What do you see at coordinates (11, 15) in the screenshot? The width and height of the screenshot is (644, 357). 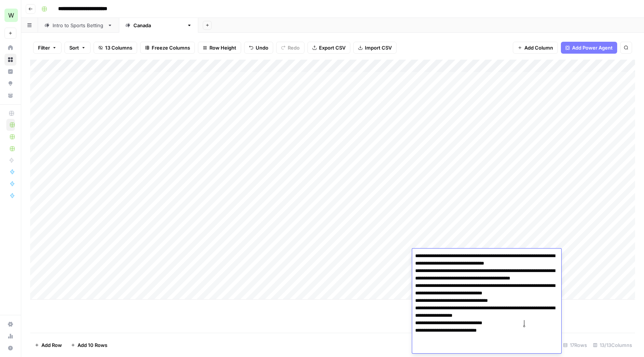 I see `button: Workspace: Workspace1` at bounding box center [11, 15].